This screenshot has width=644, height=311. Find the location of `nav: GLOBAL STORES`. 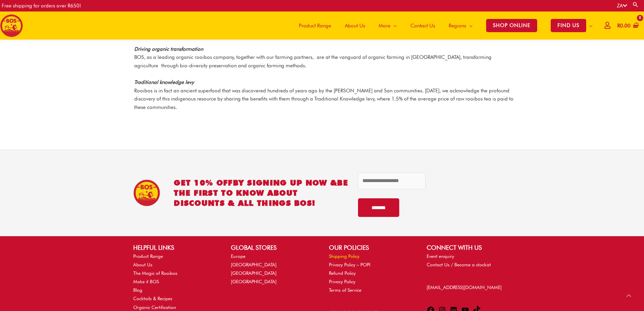

nav: GLOBAL STORES is located at coordinates (273, 269).